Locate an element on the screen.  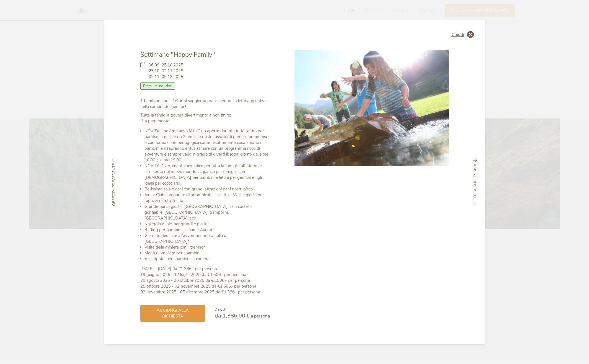
span: da 1.386,00 € is located at coordinates (232, 316).